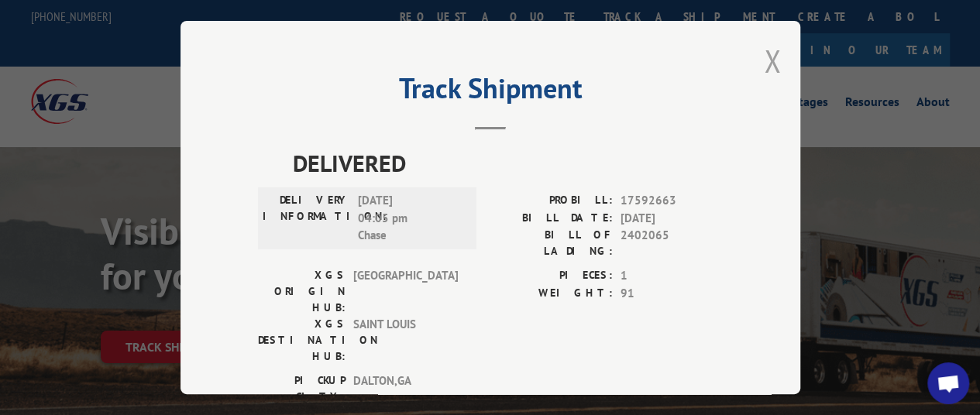 This screenshot has width=980, height=415. What do you see at coordinates (672, 201) in the screenshot?
I see `span: 17592663` at bounding box center [672, 201].